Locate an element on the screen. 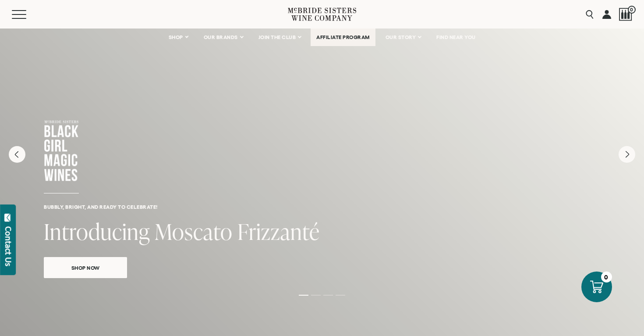  span: OUR STORY is located at coordinates (400, 37).